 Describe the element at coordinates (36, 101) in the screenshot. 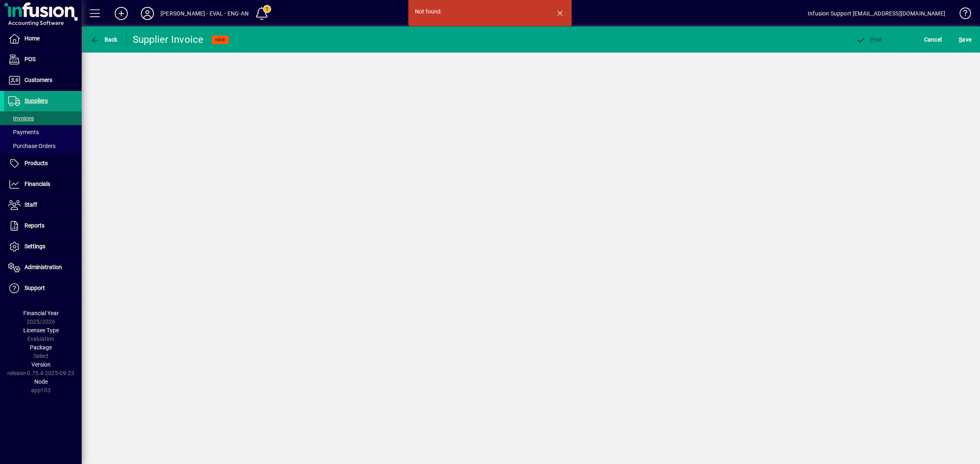

I see `span: Suppliers` at that location.